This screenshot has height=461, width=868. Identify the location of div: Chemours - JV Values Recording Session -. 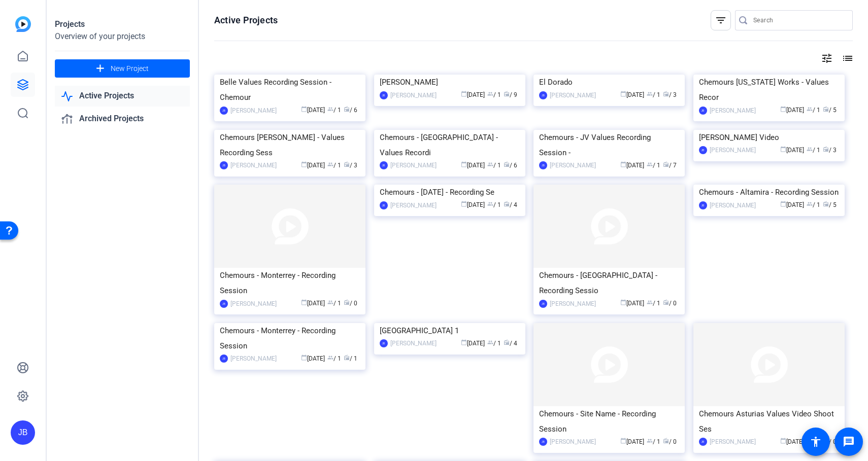
(609, 145).